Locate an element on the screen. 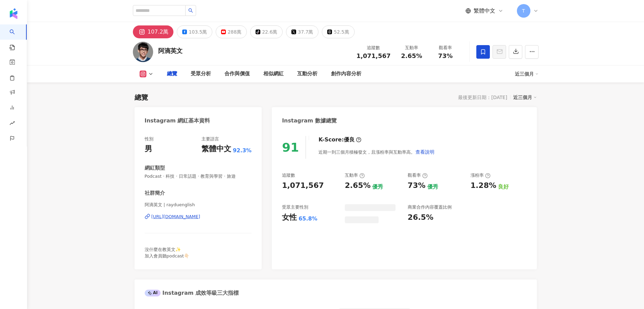 Image resolution: width=644 pixels, height=309 pixels. span: 2.65% is located at coordinates (411, 56).